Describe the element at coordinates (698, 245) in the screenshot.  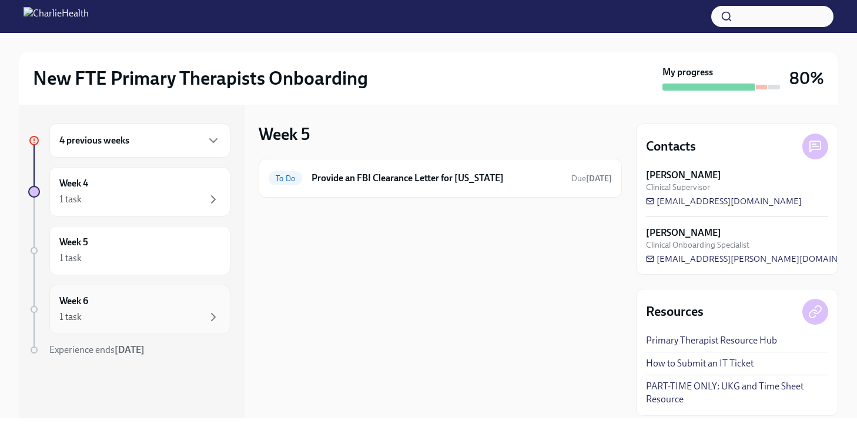
I see `span: Clinical Onboarding Specialist` at that location.